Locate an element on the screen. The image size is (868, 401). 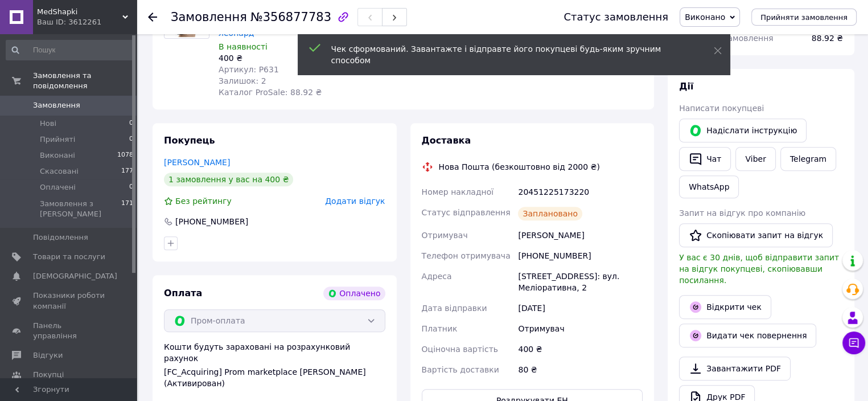
span: Замовлення та повідомлення is located at coordinates (85, 81).